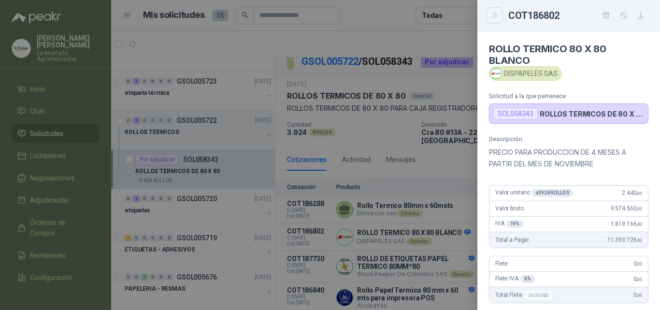 Image resolution: width=660 pixels, height=310 pixels. What do you see at coordinates (509, 224) in the screenshot?
I see `span: IVA` at bounding box center [509, 224].